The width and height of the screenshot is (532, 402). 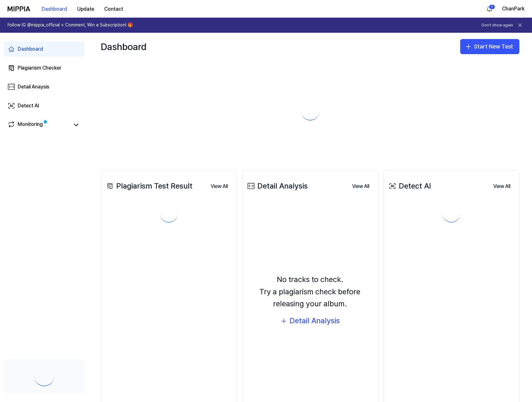 What do you see at coordinates (86, 9) in the screenshot?
I see `button: Update` at bounding box center [86, 9].